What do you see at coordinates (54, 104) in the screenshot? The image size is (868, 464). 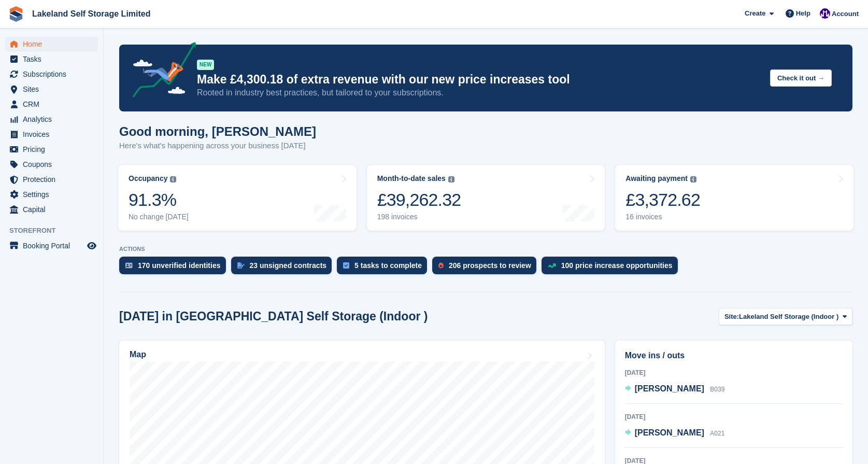 I see `span: CRM` at bounding box center [54, 104].